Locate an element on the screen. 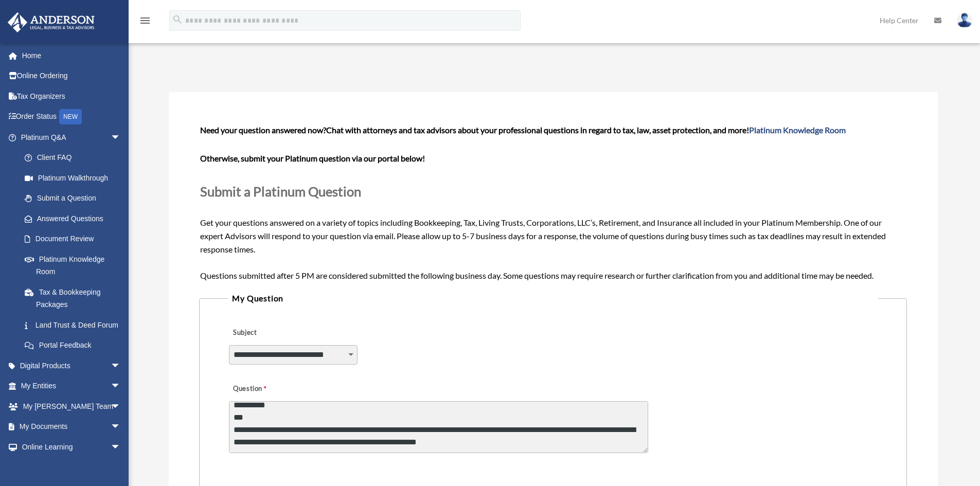  span: Need your question answered now? is located at coordinates (263, 130).